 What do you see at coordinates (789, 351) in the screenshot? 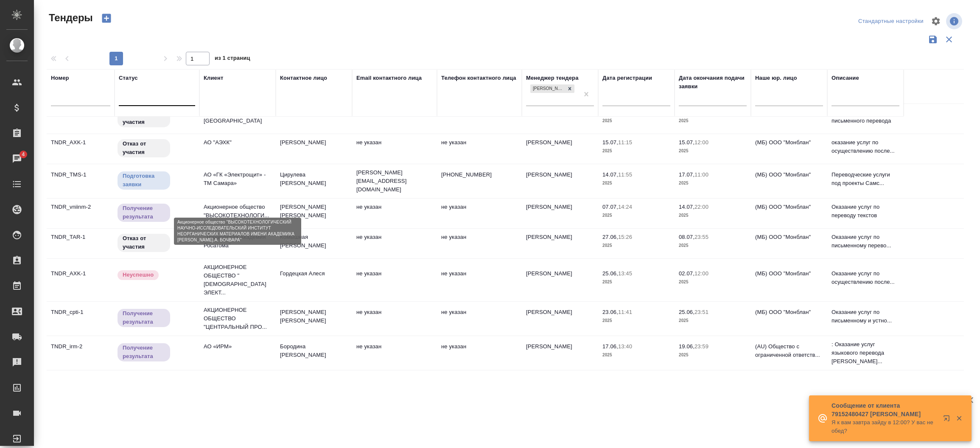
I see `p: (AU) Общество с ограниченной ответств...` at bounding box center [789, 351].